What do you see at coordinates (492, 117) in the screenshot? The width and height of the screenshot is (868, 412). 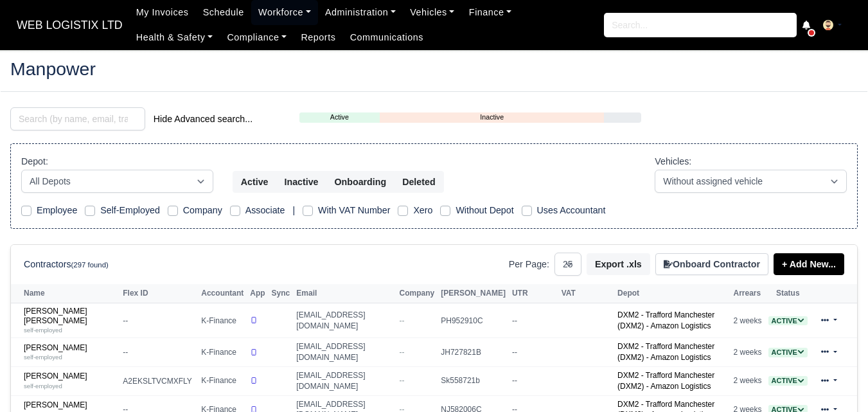 I see `a: Inactive` at bounding box center [492, 117].